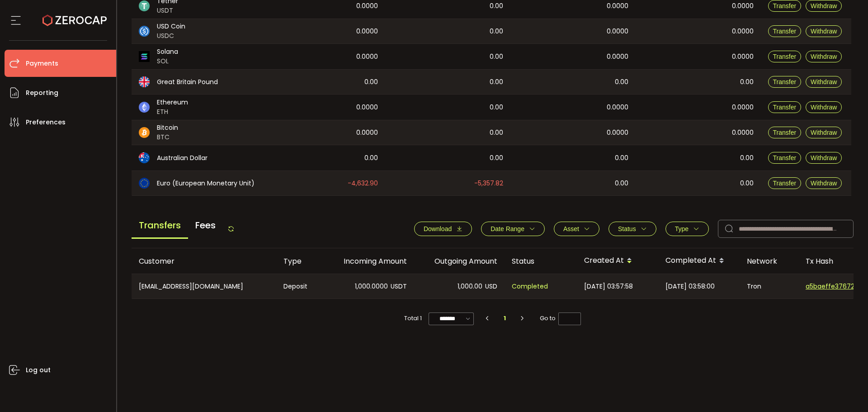 The width and height of the screenshot is (868, 412). Describe the element at coordinates (168, 128) in the screenshot. I see `span: Bitcoin` at that location.